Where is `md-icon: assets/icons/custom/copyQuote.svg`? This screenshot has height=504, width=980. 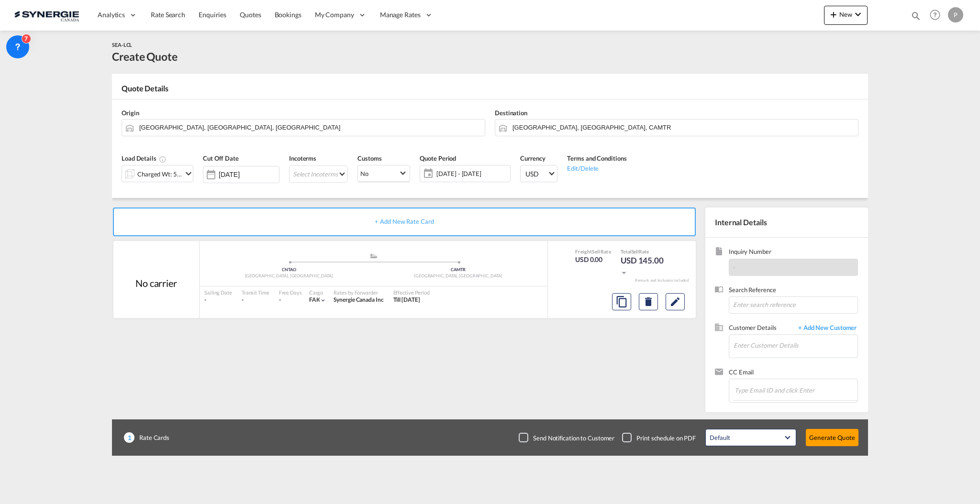 md-icon: assets/icons/custom/copyQuote.svg is located at coordinates (621, 302).